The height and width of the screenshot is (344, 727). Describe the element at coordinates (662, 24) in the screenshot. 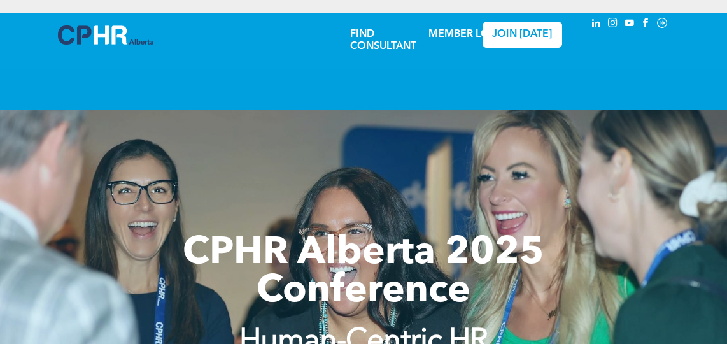

I see `a: Social network` at that location.